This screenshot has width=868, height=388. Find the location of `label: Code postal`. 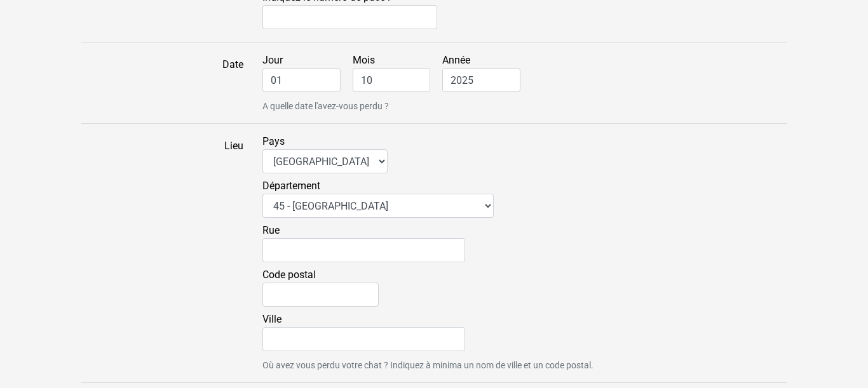

label: Code postal is located at coordinates (320, 287).